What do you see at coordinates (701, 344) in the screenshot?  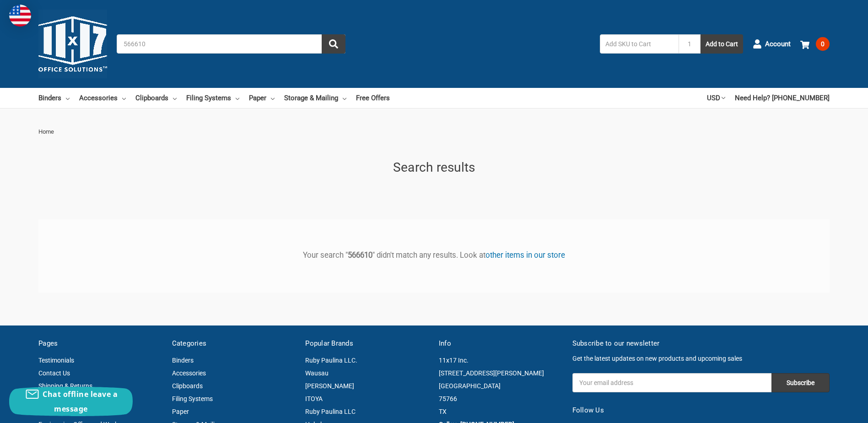 I see `h5: Subscribe to our newsletter` at bounding box center [701, 344].